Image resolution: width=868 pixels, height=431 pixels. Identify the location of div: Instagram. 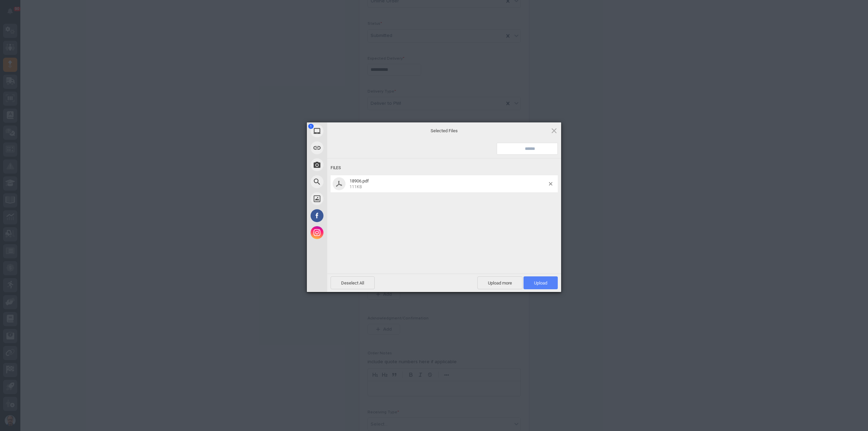
(347, 233).